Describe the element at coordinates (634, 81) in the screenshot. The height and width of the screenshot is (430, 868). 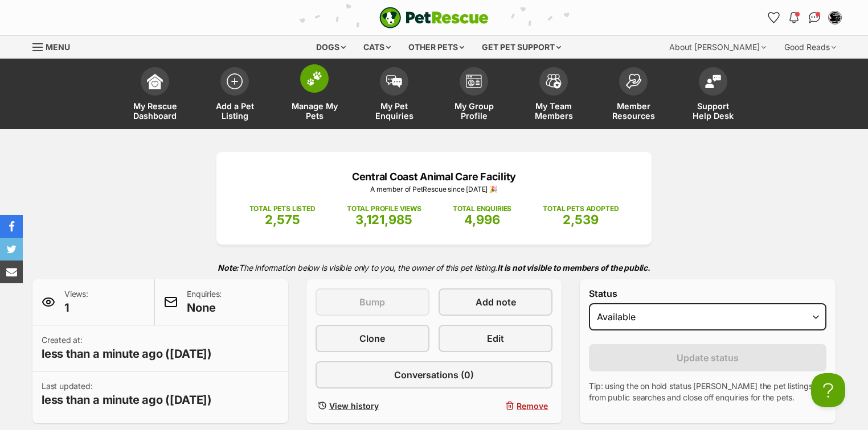
I see `img: member-resources-icon-8e73f808a243e03378d46382f2149f9095a855e16c252ad45f914b54edf8863c.svg` at that location.